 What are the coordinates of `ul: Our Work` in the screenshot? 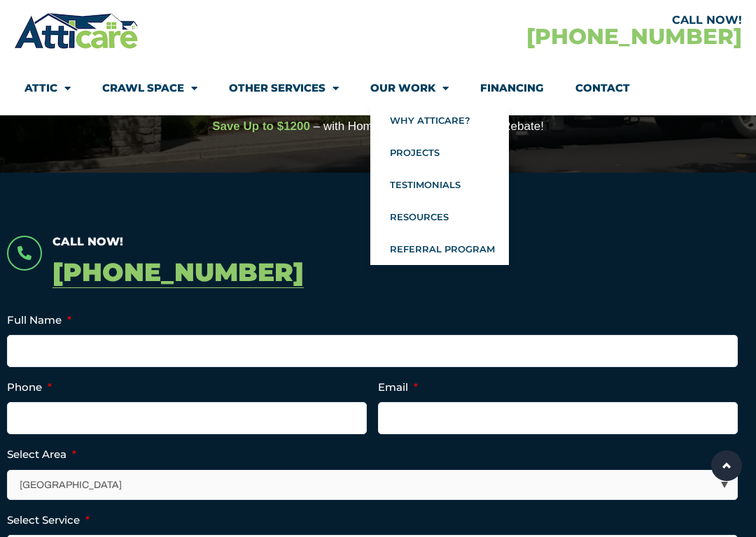 It's located at (440, 185).